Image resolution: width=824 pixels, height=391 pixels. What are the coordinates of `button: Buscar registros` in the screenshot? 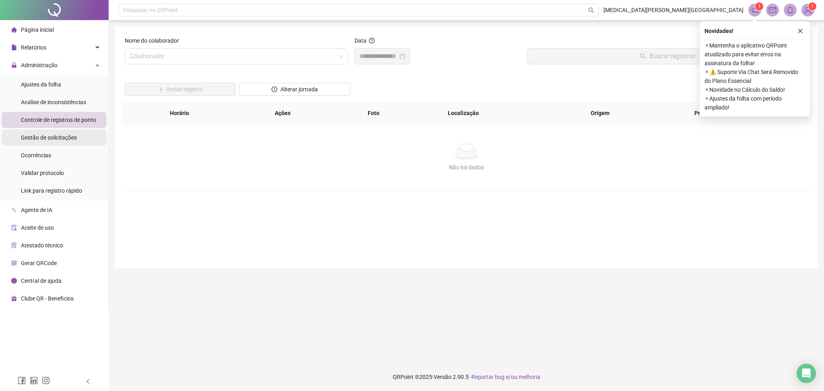 It's located at (668, 56).